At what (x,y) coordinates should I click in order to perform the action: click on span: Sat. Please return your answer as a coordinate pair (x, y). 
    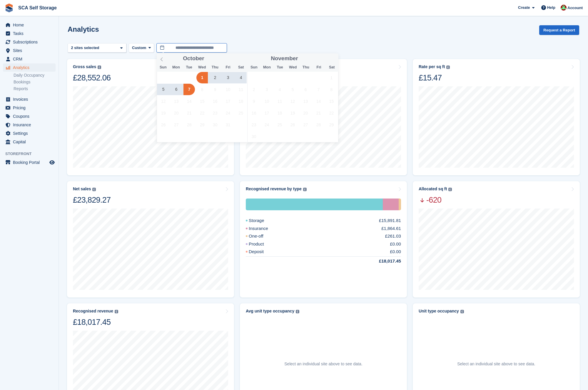
    Looking at the image, I should click on (332, 67).